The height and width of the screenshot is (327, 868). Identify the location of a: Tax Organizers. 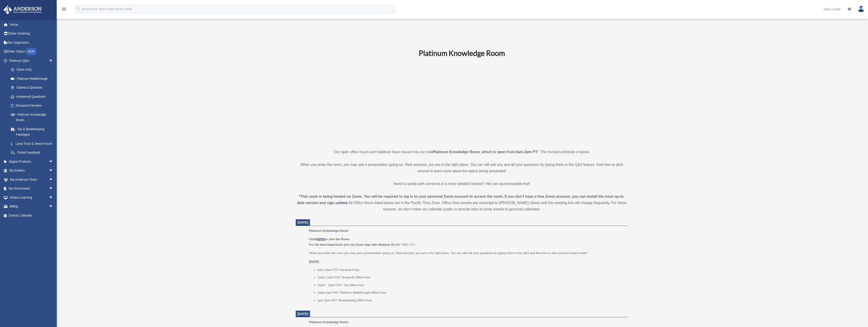
(31, 43).